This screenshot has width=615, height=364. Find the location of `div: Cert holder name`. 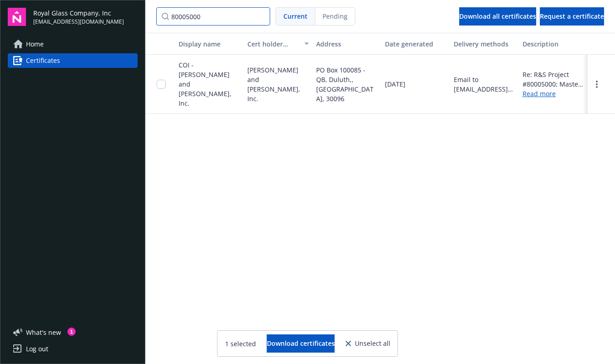

div: Cert holder name is located at coordinates (273, 43).